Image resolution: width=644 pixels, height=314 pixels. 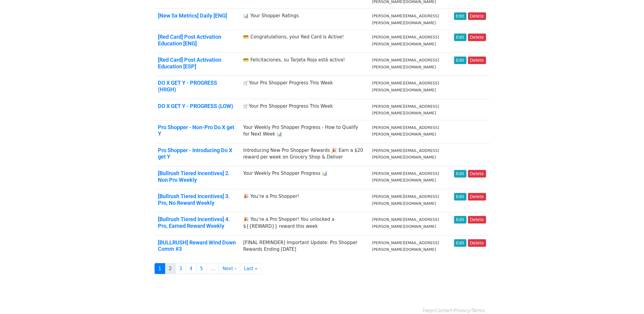 What do you see at coordinates (195, 176) in the screenshot?
I see `a: [Bullrush Tiered Incentives] 2. Non Pro Weekly` at bounding box center [195, 176].